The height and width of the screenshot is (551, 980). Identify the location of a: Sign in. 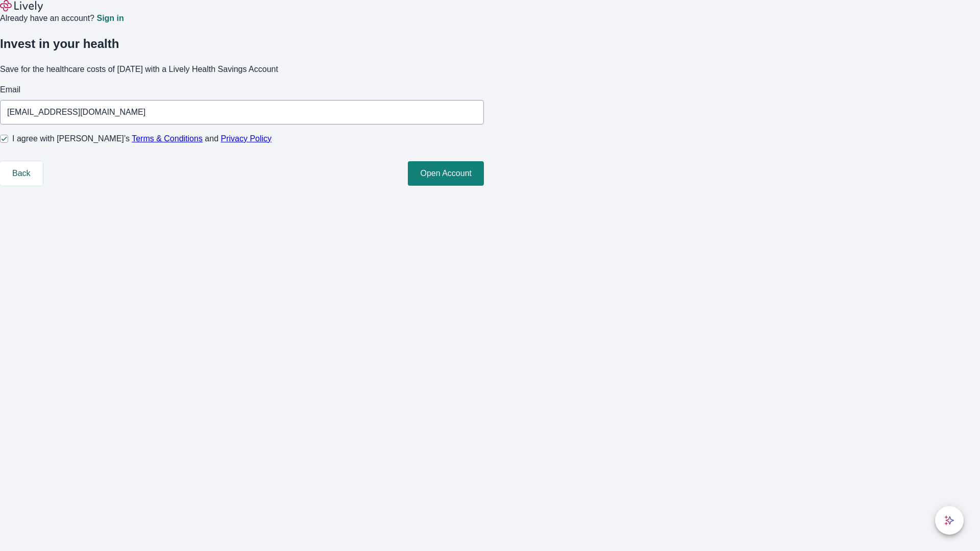
(110, 18).